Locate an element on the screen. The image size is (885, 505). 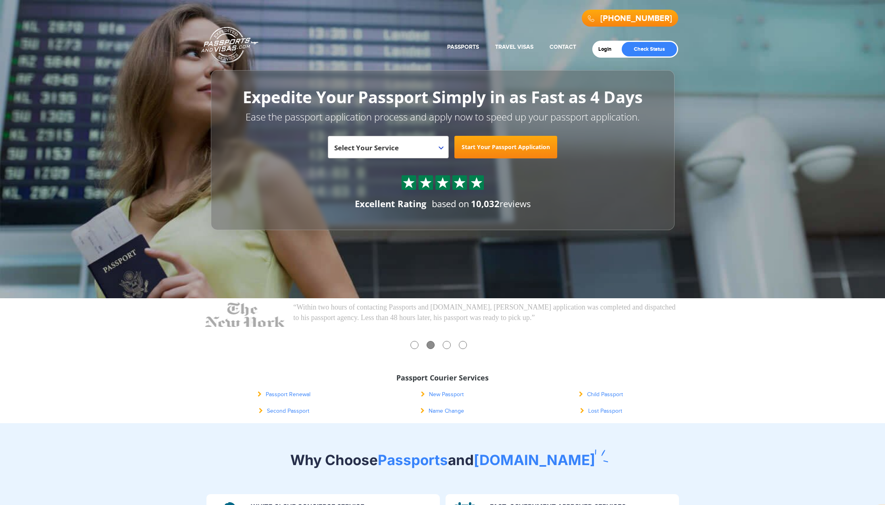
h2: Why Choose and is located at coordinates (442, 460).